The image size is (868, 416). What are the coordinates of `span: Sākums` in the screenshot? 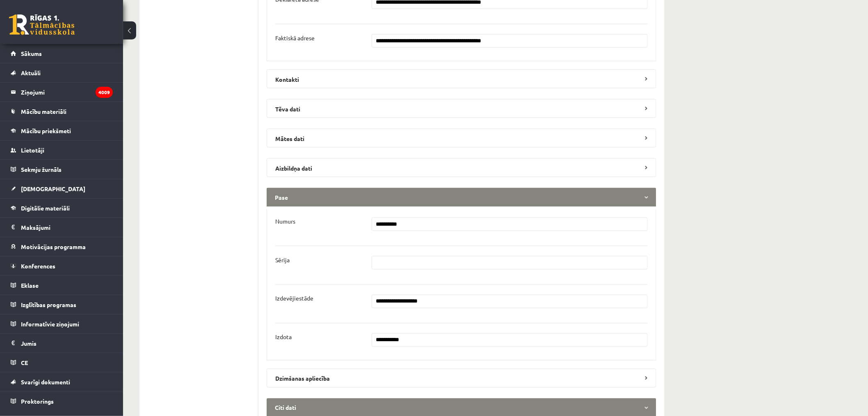 It's located at (31, 53).